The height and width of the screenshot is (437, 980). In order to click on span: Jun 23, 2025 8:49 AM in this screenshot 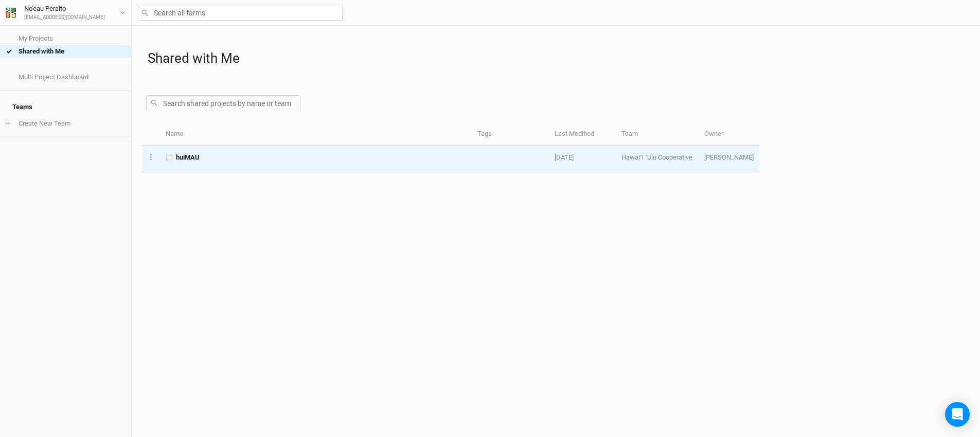, I will do `click(564, 157)`.